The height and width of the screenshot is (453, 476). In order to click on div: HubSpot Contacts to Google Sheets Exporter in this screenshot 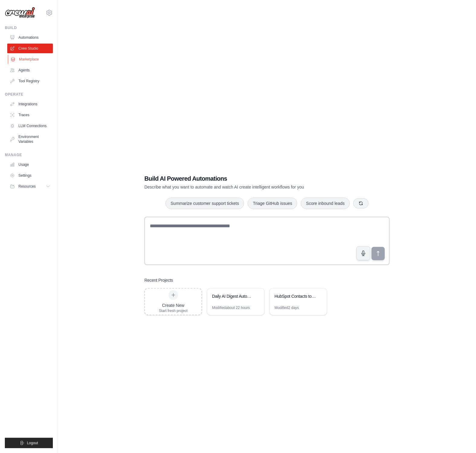, I will do `click(295, 296)`.